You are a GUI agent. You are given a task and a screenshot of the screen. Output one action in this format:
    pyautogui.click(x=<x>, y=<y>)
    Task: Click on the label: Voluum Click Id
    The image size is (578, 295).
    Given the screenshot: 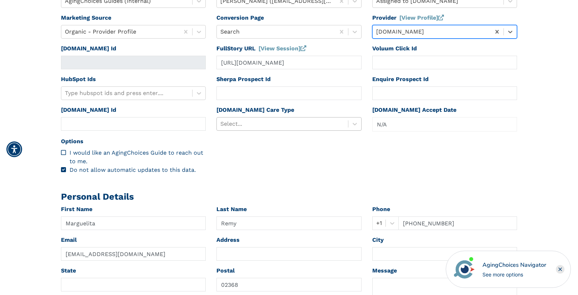 What is the action you would take?
    pyautogui.click(x=394, y=48)
    